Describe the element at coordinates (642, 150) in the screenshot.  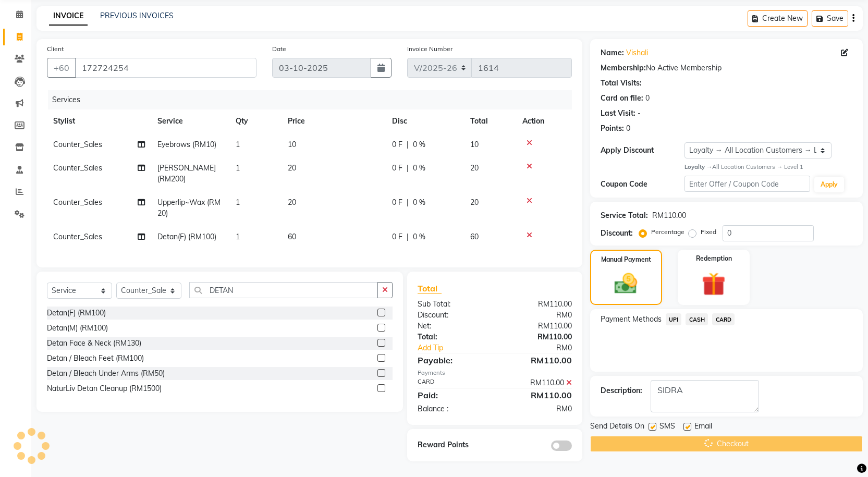
I see `div: Apply Discount` at that location.